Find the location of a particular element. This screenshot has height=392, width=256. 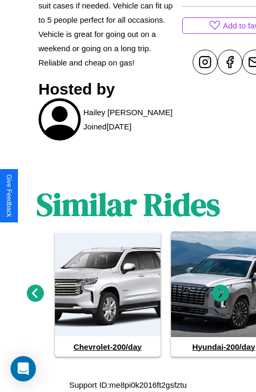

p: Support ID: me8pi0k2016ft2gsfztu is located at coordinates (128, 385).